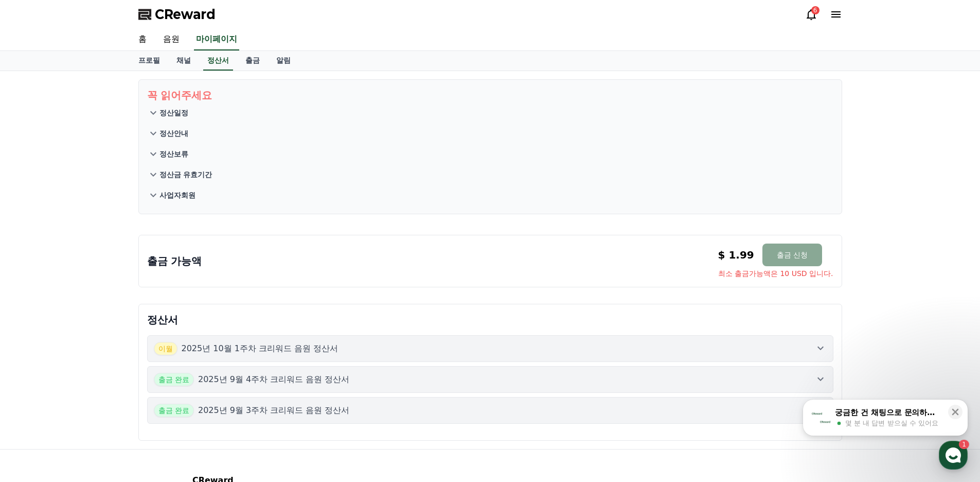 Image resolution: width=980 pixels, height=482 pixels. Describe the element at coordinates (172, 40) in the screenshot. I see `a: 음원` at that location.